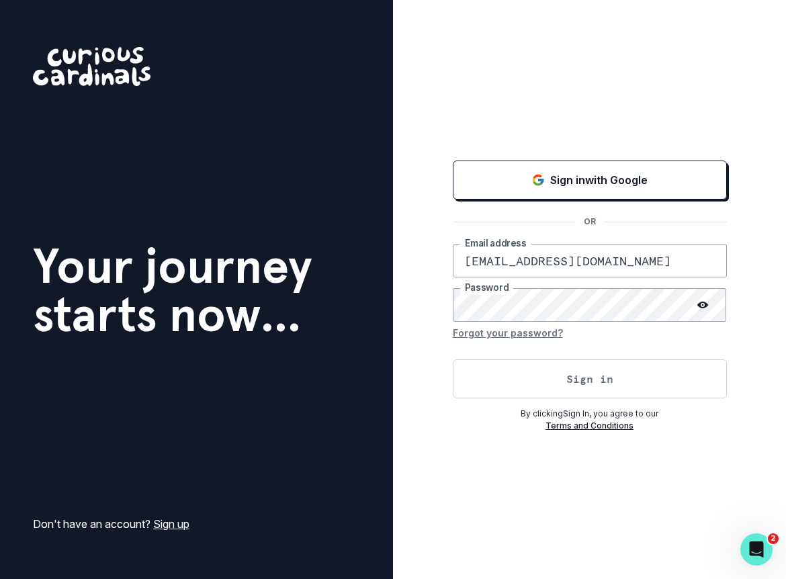 This screenshot has height=579, width=786. Describe the element at coordinates (91, 66) in the screenshot. I see `img: Curious Cardinals Logo` at that location.